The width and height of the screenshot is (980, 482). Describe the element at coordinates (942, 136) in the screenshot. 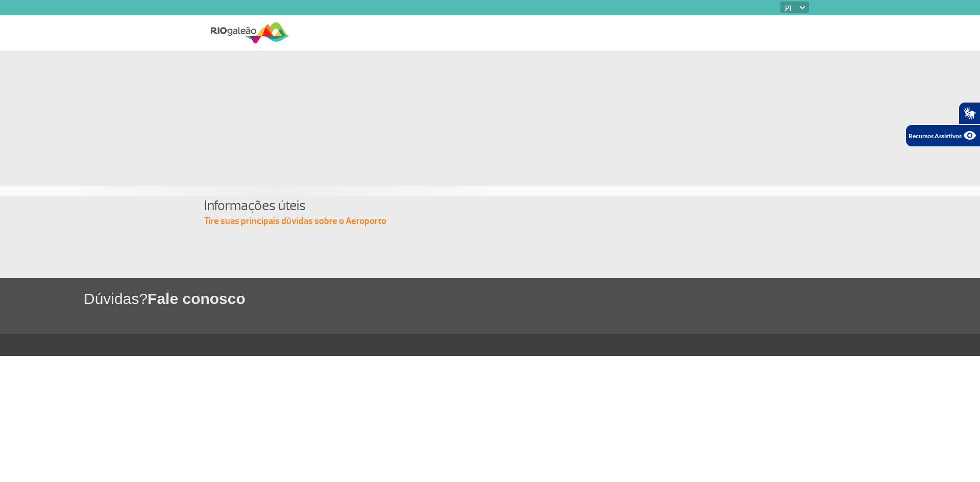

I see `button: Abrir recursos assistivos.` at that location.